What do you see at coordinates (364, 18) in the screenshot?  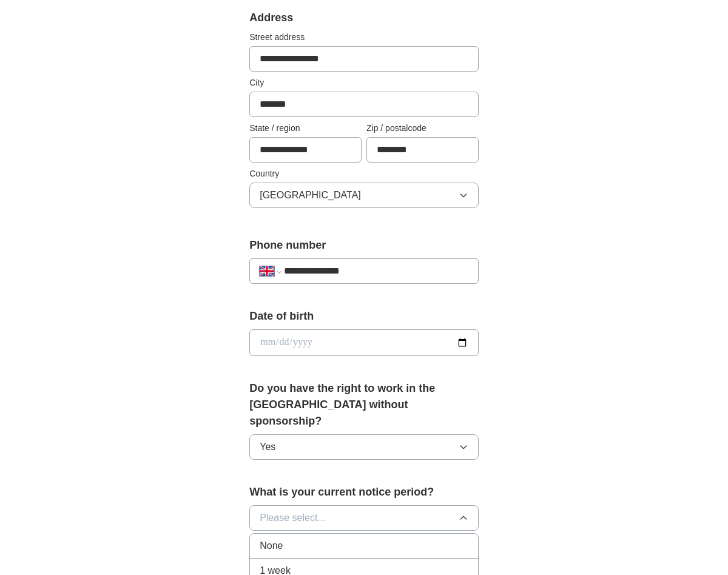 I see `div: Address` at bounding box center [364, 18].